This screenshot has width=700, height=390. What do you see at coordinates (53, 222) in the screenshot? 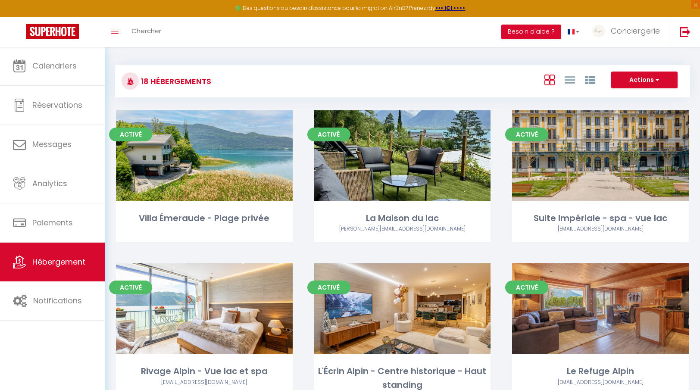
I see `span: Paiements` at bounding box center [53, 222].